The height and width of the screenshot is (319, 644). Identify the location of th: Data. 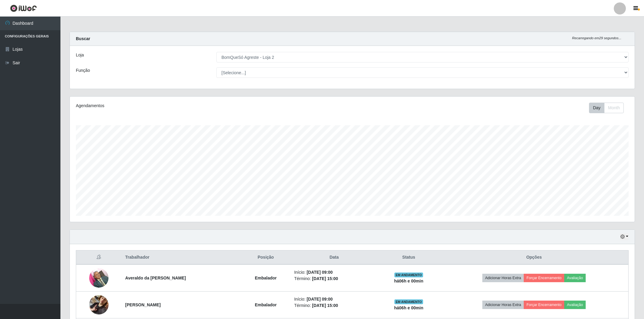
(334, 257).